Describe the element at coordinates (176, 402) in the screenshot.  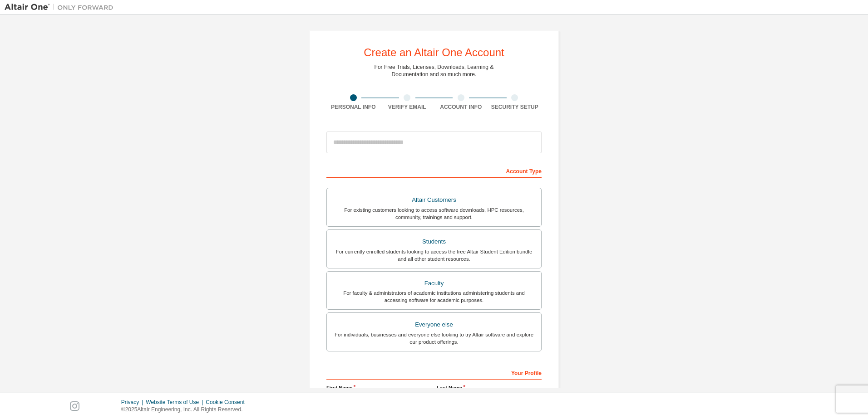
I see `div: Website Terms of Use` at that location.